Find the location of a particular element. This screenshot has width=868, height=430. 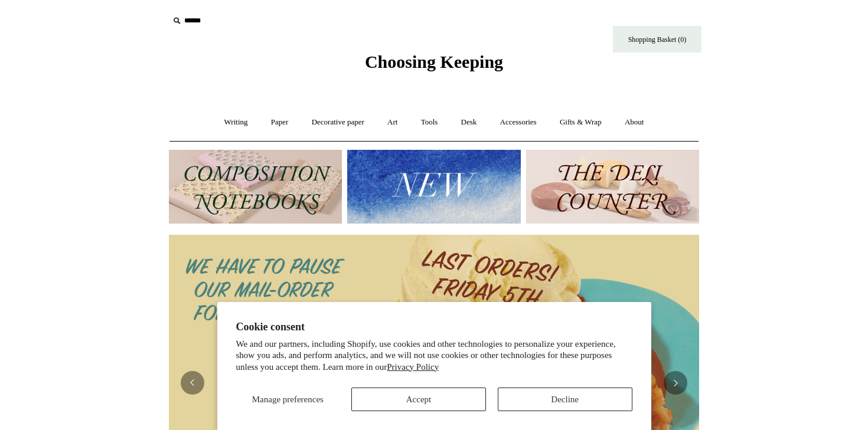

a: Paper is located at coordinates (280, 122).